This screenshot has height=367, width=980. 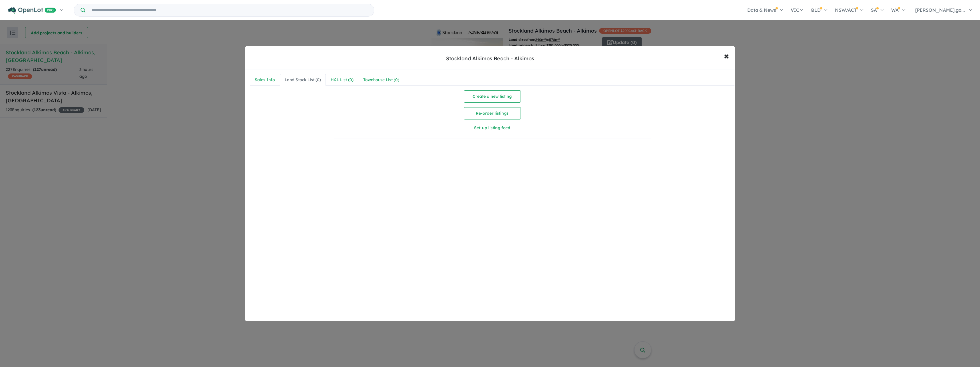 What do you see at coordinates (342, 80) in the screenshot?
I see `div: H&L List ( 0 )` at bounding box center [342, 80].